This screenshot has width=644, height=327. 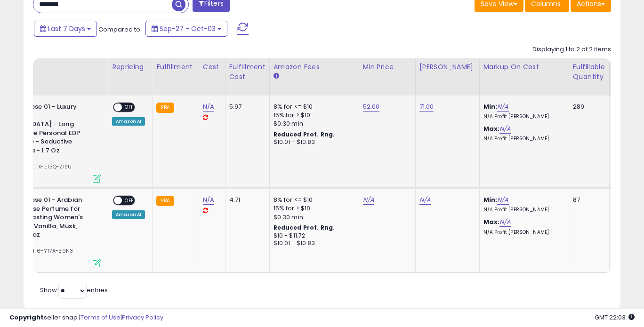 What do you see at coordinates (571, 49) in the screenshot?
I see `div: Displaying 1 to 2 of 2 items` at bounding box center [571, 49].